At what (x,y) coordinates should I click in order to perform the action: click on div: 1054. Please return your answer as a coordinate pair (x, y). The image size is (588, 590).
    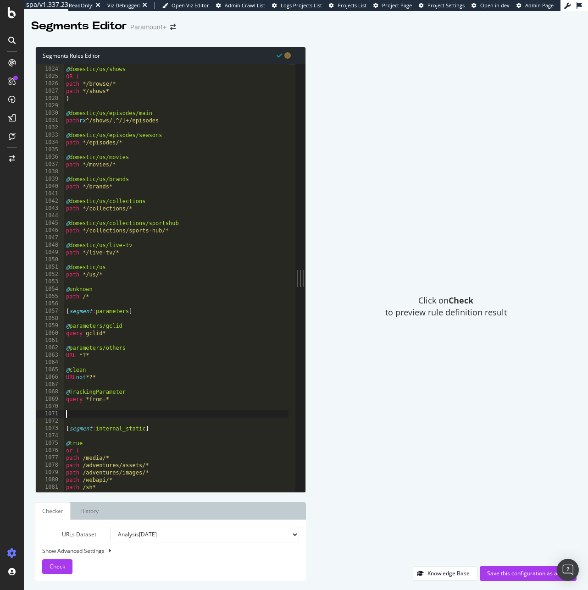
    Looking at the image, I should click on (50, 289).